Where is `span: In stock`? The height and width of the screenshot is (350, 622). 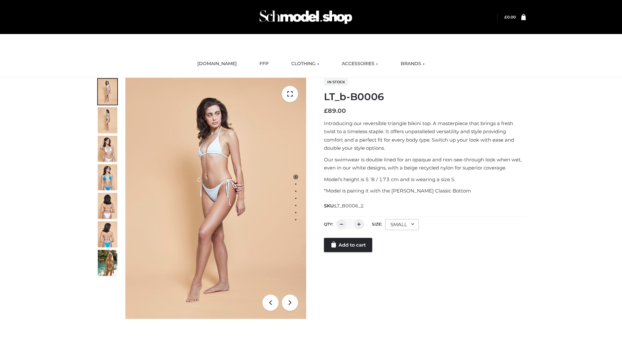
span: In stock is located at coordinates (336, 82).